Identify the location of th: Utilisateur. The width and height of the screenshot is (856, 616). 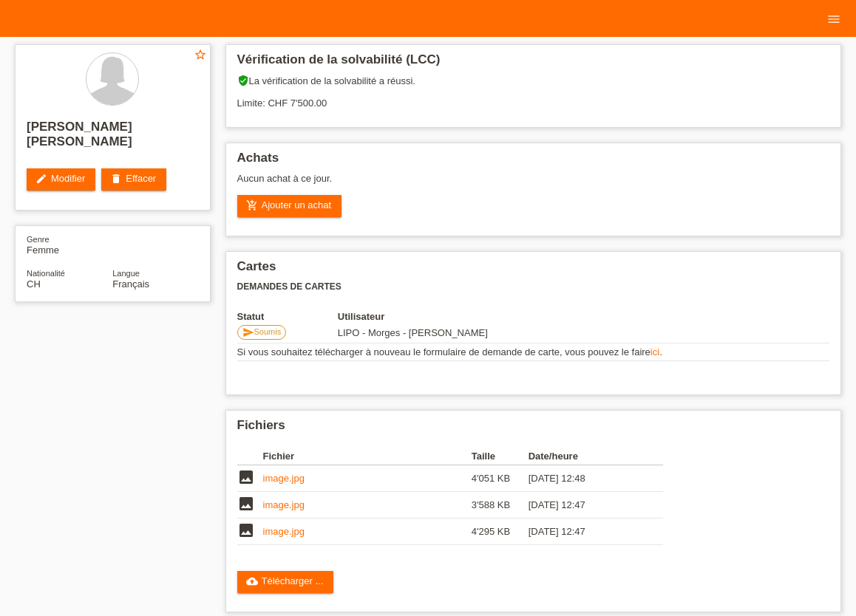
(455, 316).